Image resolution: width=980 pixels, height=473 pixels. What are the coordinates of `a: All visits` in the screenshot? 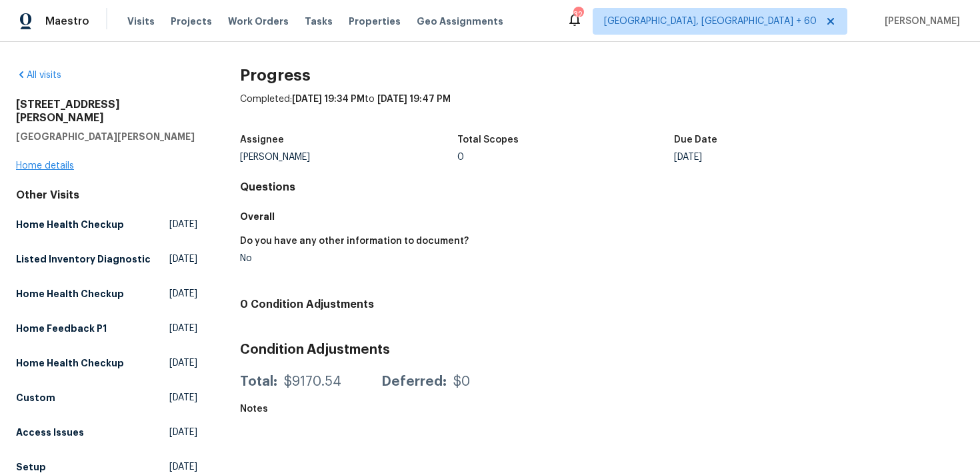 It's located at (39, 75).